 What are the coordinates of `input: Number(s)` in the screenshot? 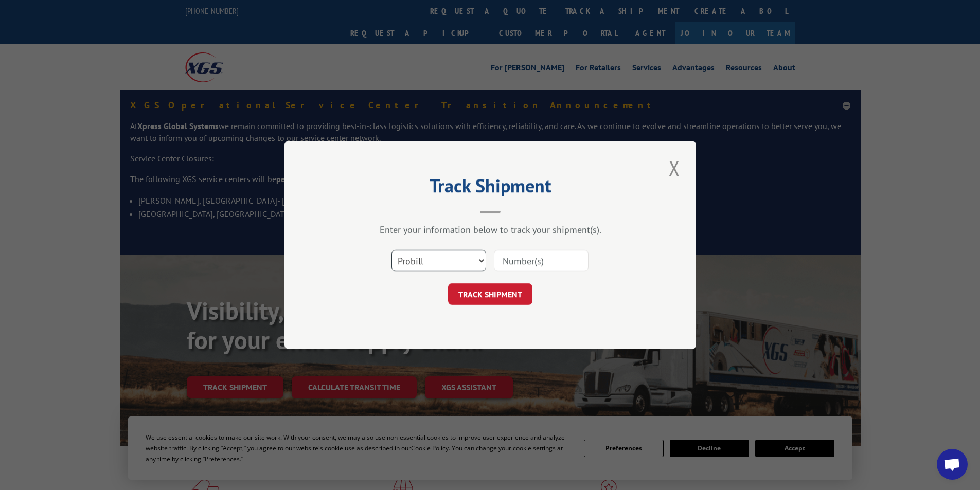 It's located at (541, 261).